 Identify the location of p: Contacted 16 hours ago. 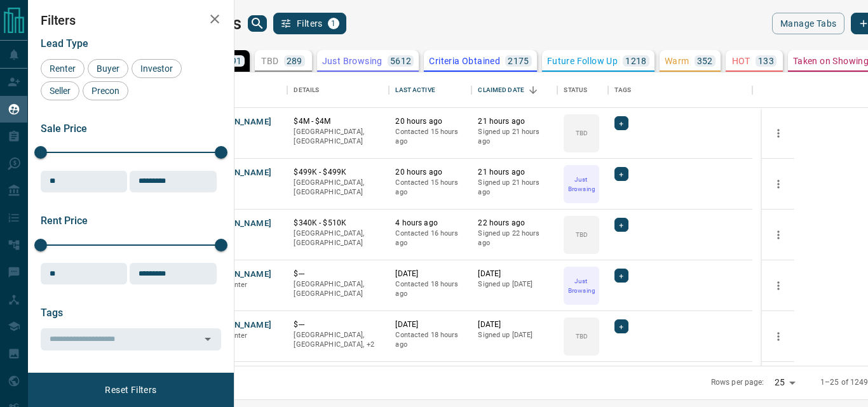
(430, 238).